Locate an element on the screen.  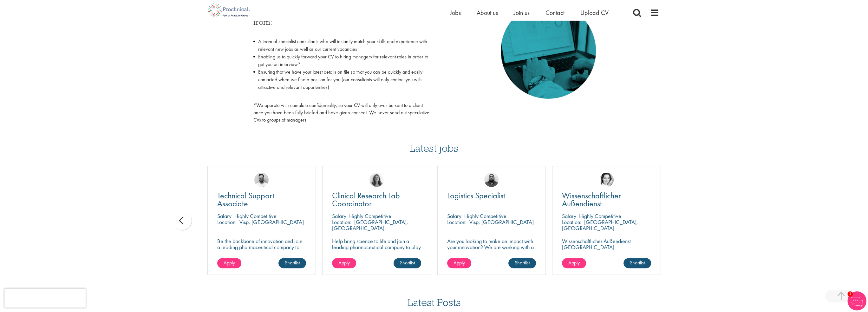
li: Ensuring that we have your latest details on file so that you can be quickly and easily contacted... is located at coordinates (341, 84).